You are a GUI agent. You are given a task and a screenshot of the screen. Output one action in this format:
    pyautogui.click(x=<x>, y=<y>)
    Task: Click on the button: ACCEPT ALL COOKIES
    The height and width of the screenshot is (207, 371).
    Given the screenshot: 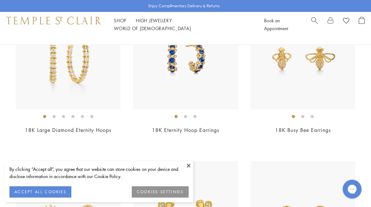 What is the action you would take?
    pyautogui.click(x=40, y=192)
    